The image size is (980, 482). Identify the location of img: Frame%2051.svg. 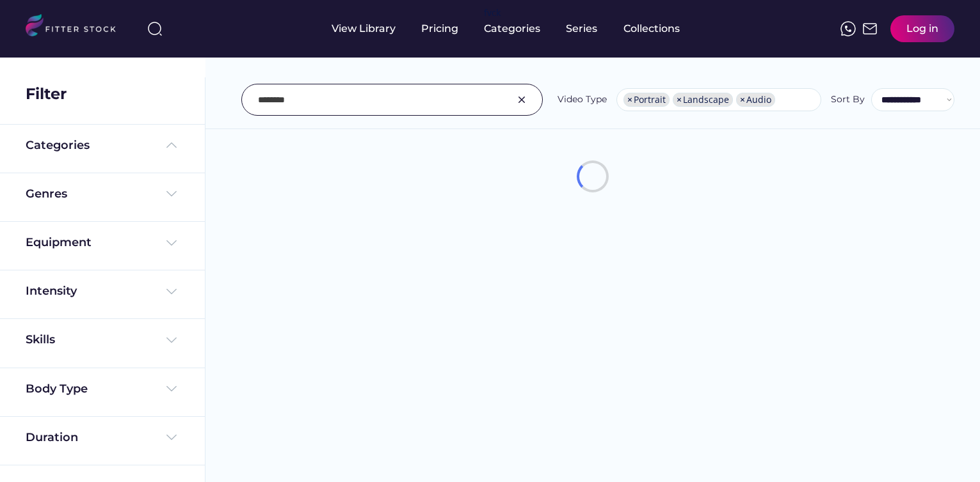
(870, 29).